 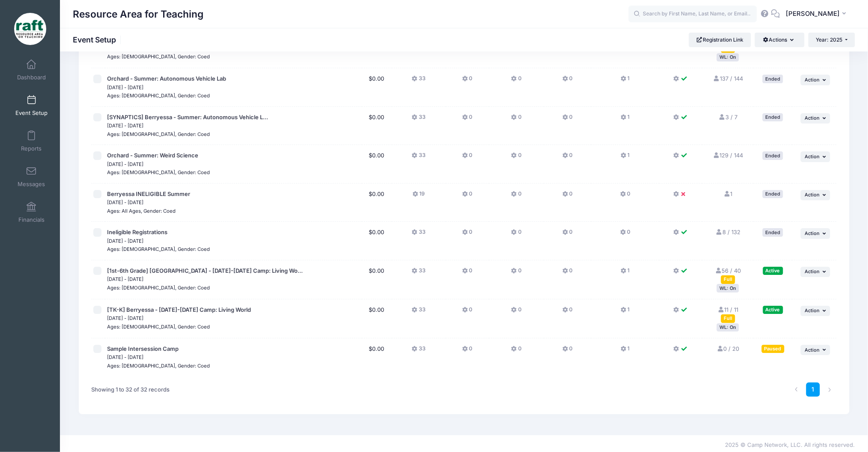 What do you see at coordinates (32, 176) in the screenshot?
I see `a: Messages` at bounding box center [32, 176].